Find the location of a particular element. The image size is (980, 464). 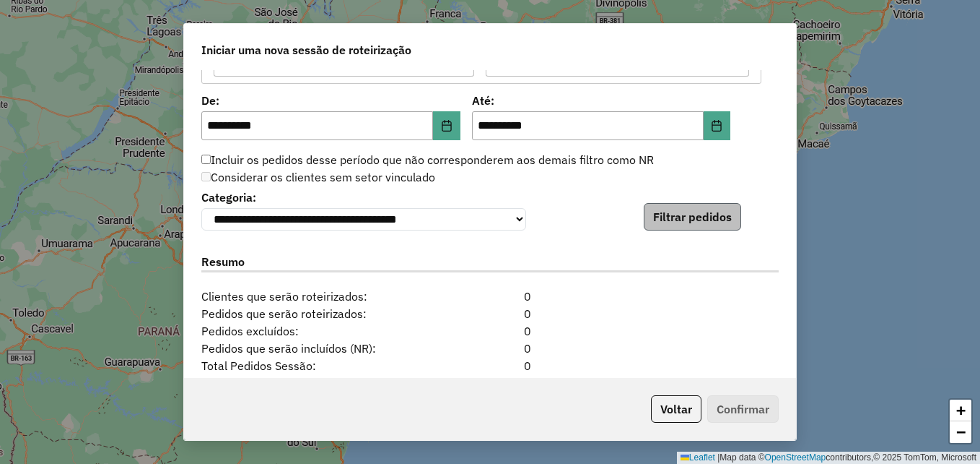

a: Leaflet is located at coordinates (698, 457).